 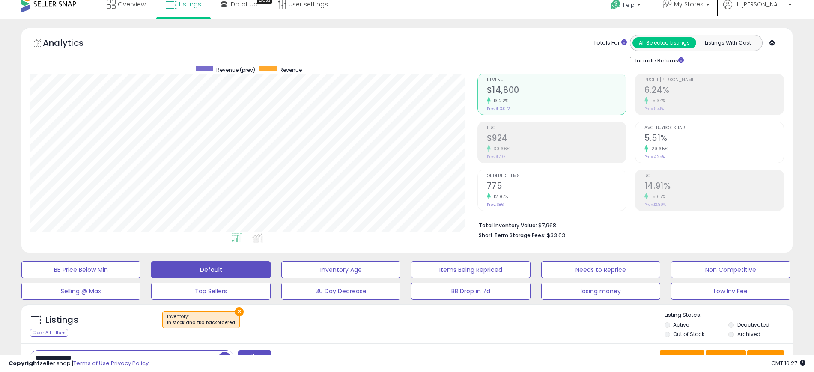 I want to click on h2: 6.24%, so click(x=713, y=91).